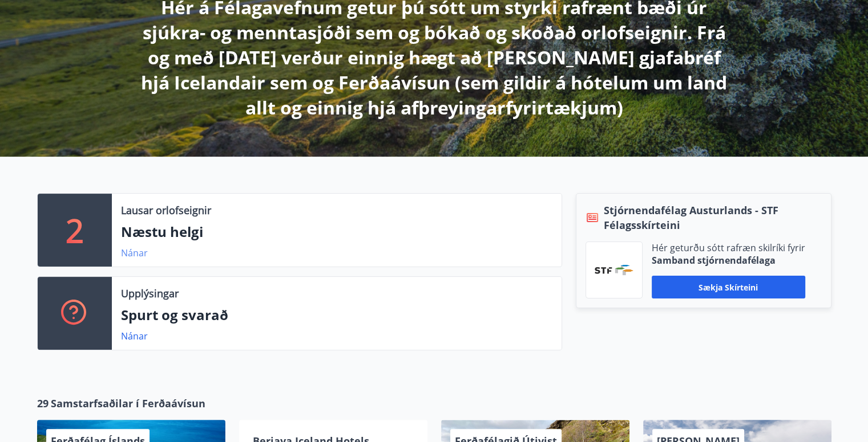 The image size is (868, 442). What do you see at coordinates (728, 260) in the screenshot?
I see `p: Samband stjórnendafélaga` at bounding box center [728, 260].